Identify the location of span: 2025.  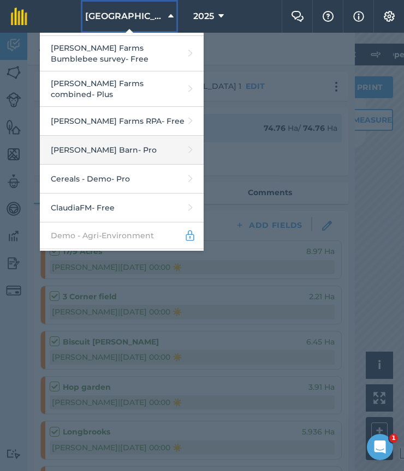
(204, 16).